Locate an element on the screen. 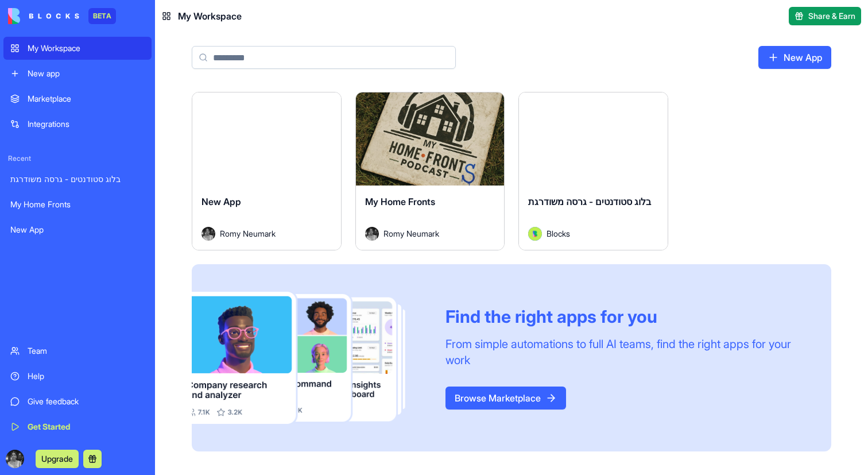 The height and width of the screenshot is (475, 868). a: Get Started is located at coordinates (77, 426).